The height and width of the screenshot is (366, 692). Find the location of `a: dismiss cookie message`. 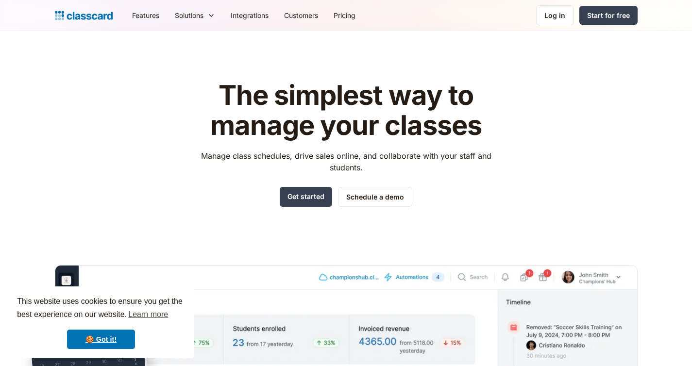

a: dismiss cookie message is located at coordinates (101, 339).